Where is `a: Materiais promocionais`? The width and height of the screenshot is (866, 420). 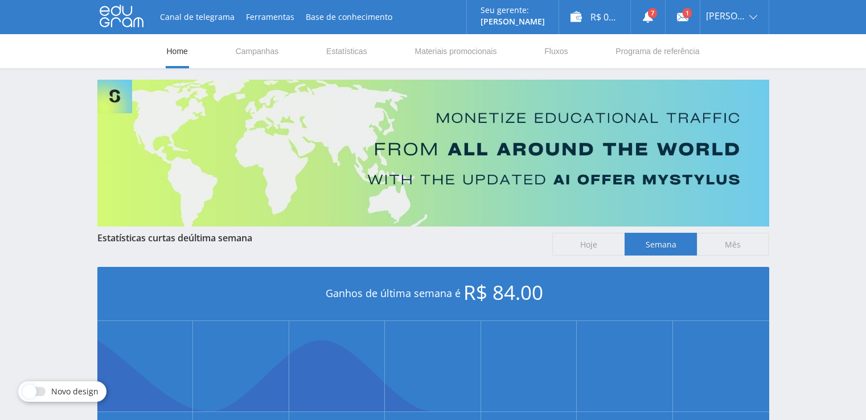 a: Materiais promocionais is located at coordinates (456, 51).